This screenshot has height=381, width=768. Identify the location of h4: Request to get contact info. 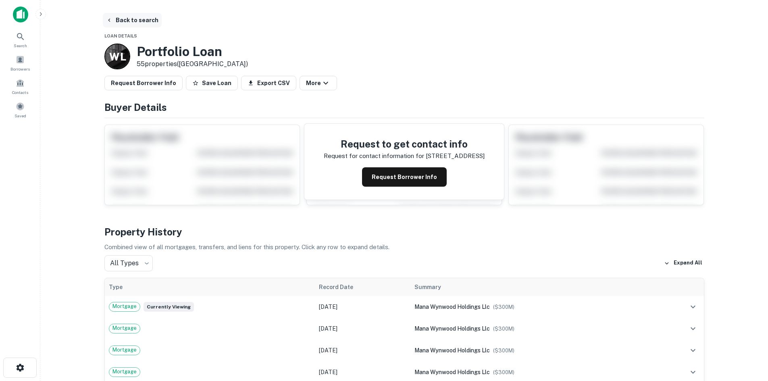
(404, 144).